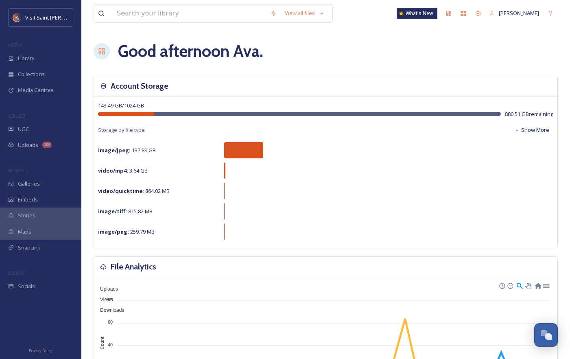 The width and height of the screenshot is (570, 359). I want to click on a: View all files, so click(304, 13).